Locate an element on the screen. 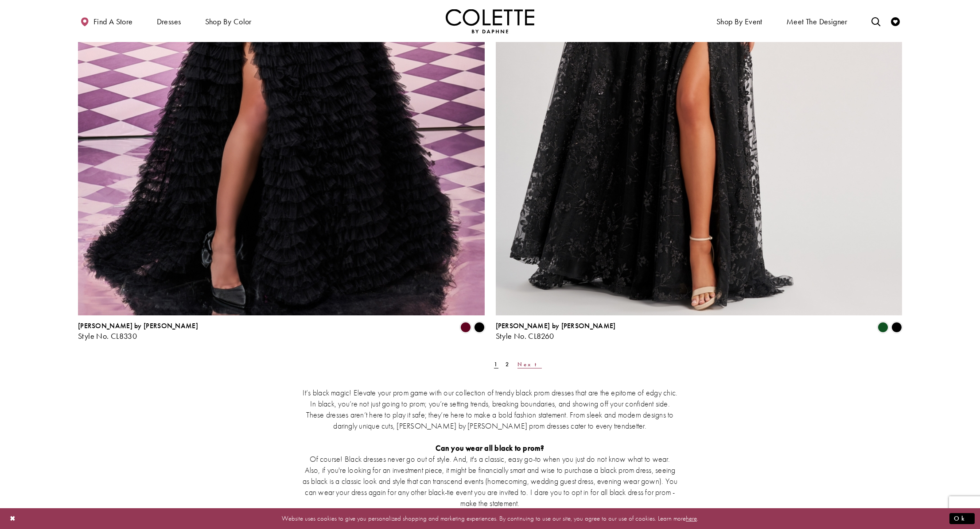 This screenshot has width=980, height=529. span: 1 is located at coordinates (496, 364).